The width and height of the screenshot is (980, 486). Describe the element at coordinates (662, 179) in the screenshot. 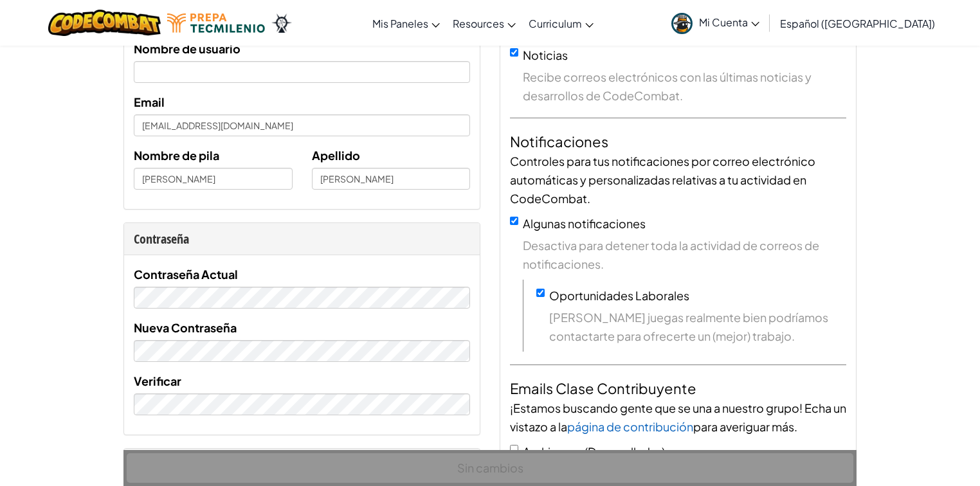

I see `span: Controles para tus notificaciones por correo electrónico automáticas y personalizadas relativas a...` at that location.